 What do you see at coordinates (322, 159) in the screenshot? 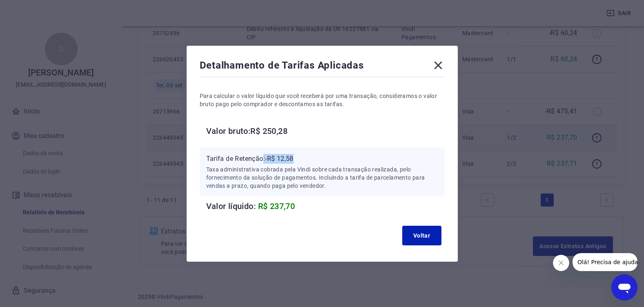
I see `p: Tarifa de Retenção: -R$ 12,58` at bounding box center [322, 159].